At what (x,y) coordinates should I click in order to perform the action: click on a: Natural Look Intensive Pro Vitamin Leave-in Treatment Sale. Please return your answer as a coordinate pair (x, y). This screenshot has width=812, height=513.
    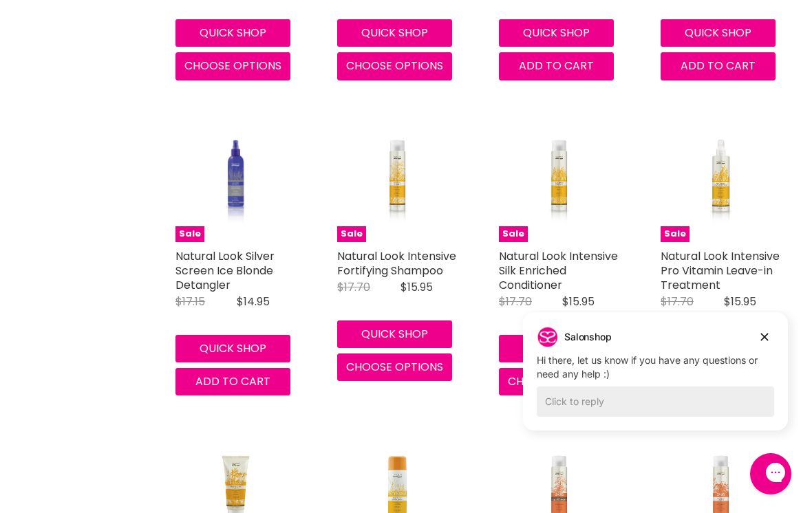
    Looking at the image, I should click on (721, 182).